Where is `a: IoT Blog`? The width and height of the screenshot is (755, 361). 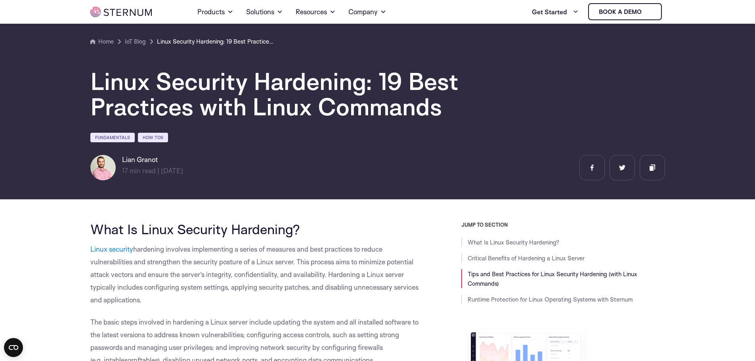 a: IoT Blog is located at coordinates (135, 42).